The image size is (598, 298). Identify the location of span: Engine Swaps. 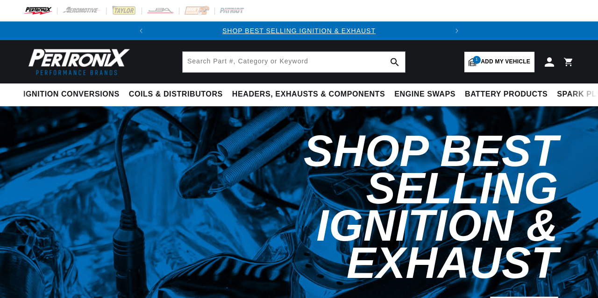
(425, 94).